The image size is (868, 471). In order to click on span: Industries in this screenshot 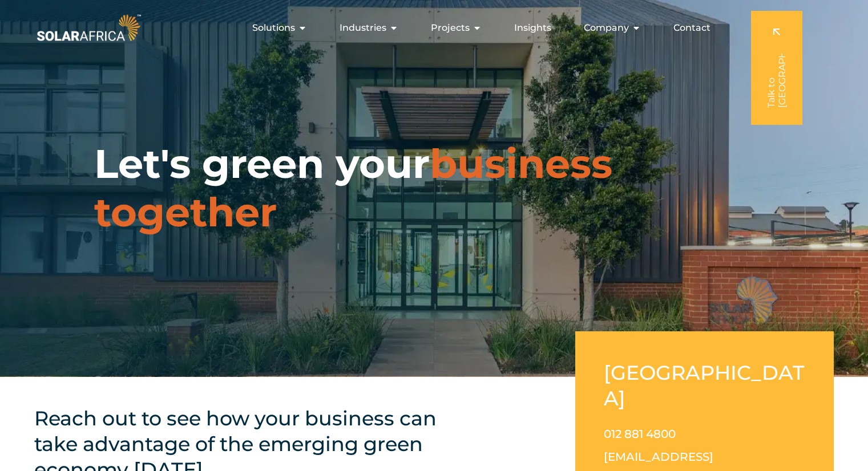, I will do `click(363, 28)`.